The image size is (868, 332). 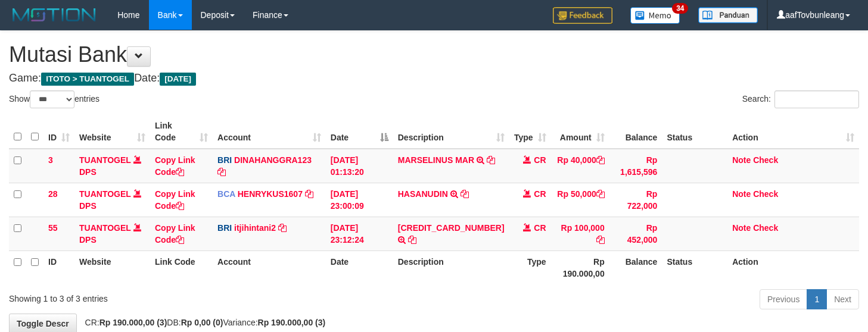 What do you see at coordinates (582, 16) in the screenshot?
I see `img: Feedback.jpg` at bounding box center [582, 16].